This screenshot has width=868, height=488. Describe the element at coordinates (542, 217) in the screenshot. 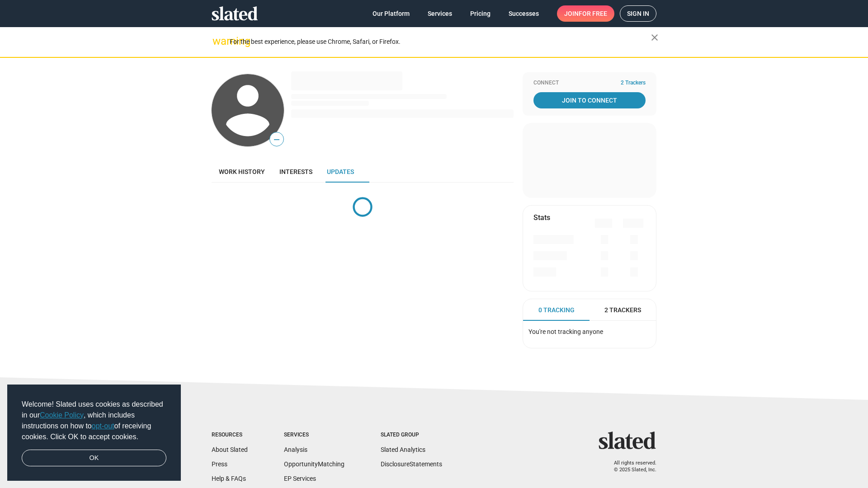

I see `mat-card-title: Stats` at that location.